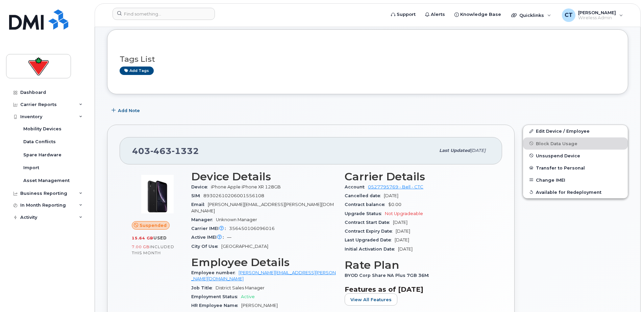  I want to click on h3: Device Details, so click(264, 176).